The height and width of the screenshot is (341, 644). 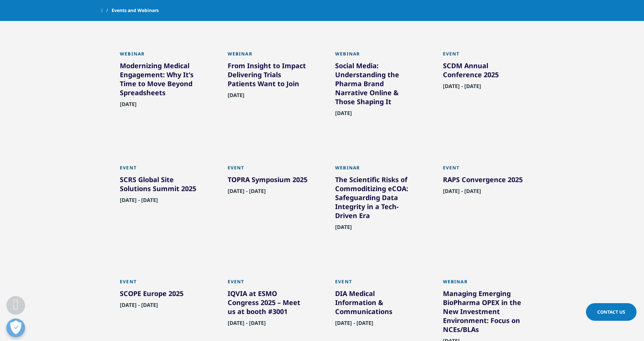 I want to click on div: SCDM Annual Conference 2025, so click(x=484, y=71).